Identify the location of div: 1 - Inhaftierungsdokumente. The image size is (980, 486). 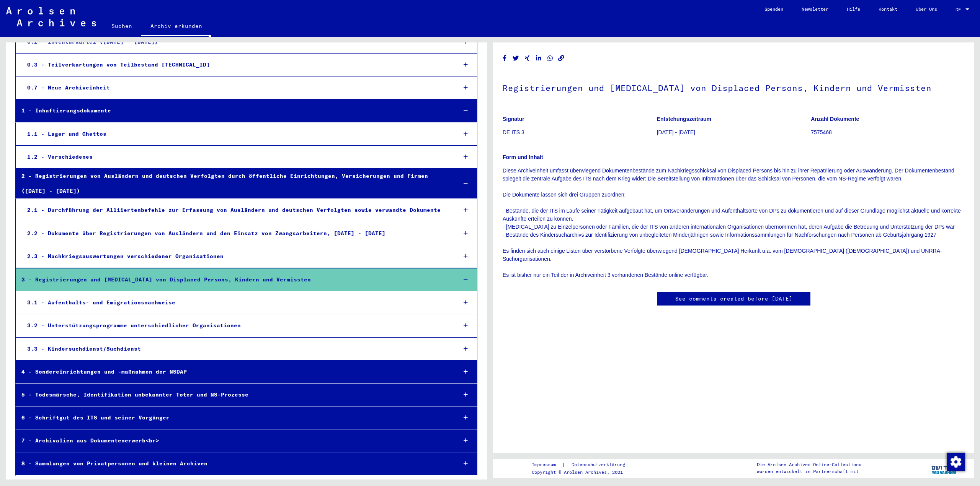
(233, 110).